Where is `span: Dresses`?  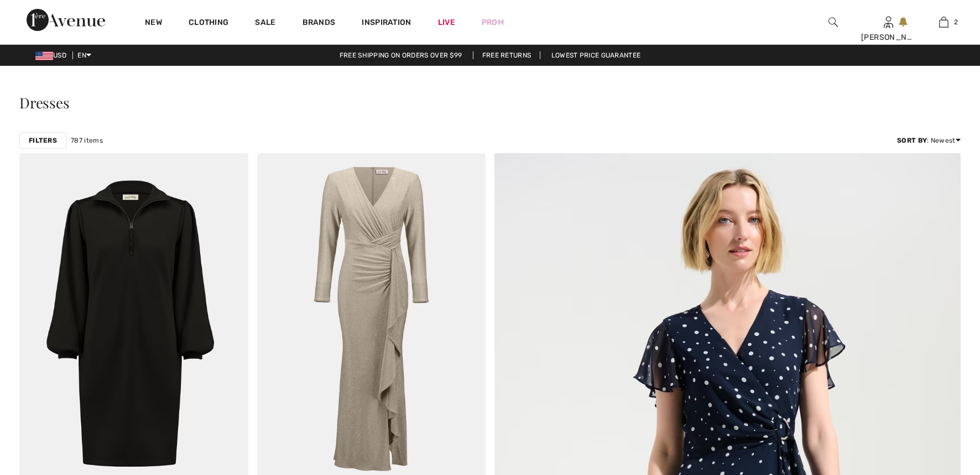 span: Dresses is located at coordinates (44, 102).